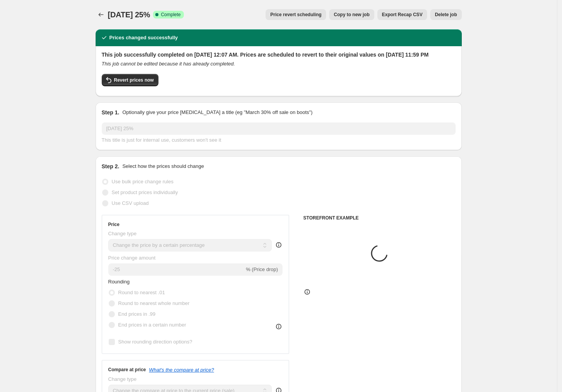 The width and height of the screenshot is (562, 392). Describe the element at coordinates (134, 80) in the screenshot. I see `span: Revert prices now` at that location.